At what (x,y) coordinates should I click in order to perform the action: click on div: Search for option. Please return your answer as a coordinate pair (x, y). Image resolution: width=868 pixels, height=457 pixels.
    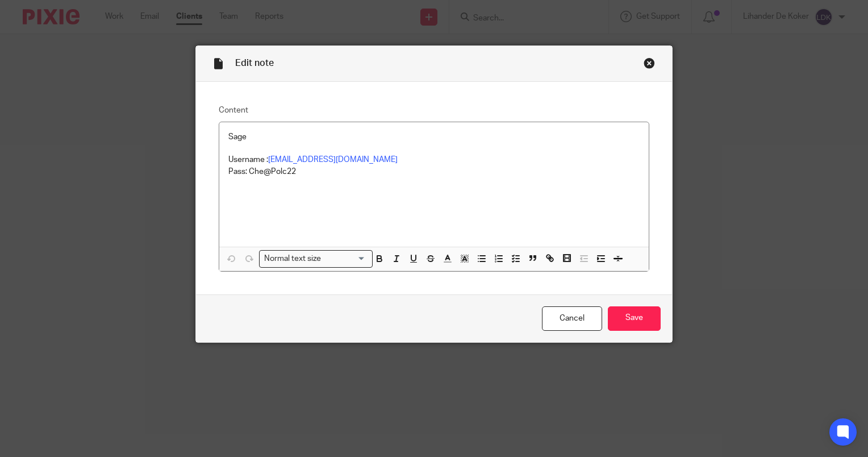
    Looking at the image, I should click on (316, 259).